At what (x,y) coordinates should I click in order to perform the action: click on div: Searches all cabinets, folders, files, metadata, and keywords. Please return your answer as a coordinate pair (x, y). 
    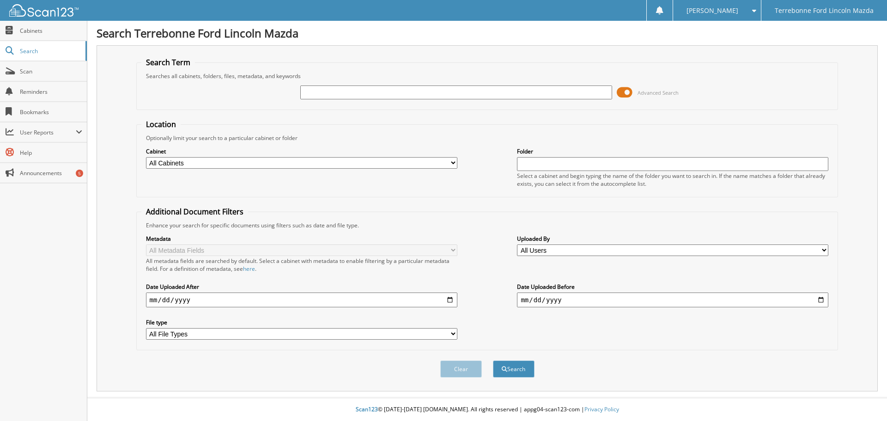
    Looking at the image, I should click on (487, 76).